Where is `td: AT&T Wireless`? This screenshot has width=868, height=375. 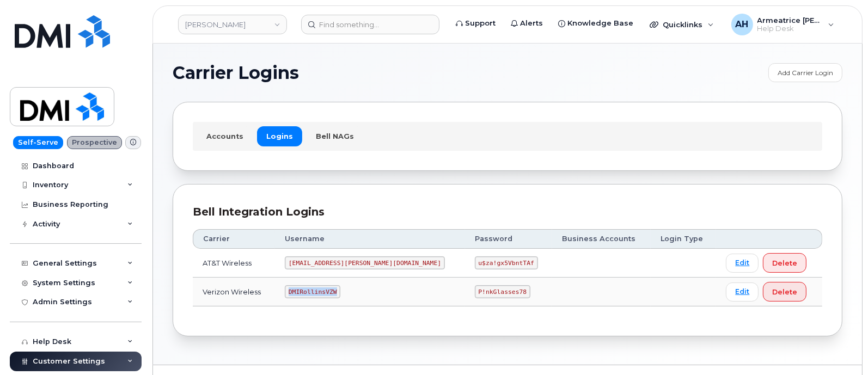
td: AT&T Wireless is located at coordinates (234, 263).